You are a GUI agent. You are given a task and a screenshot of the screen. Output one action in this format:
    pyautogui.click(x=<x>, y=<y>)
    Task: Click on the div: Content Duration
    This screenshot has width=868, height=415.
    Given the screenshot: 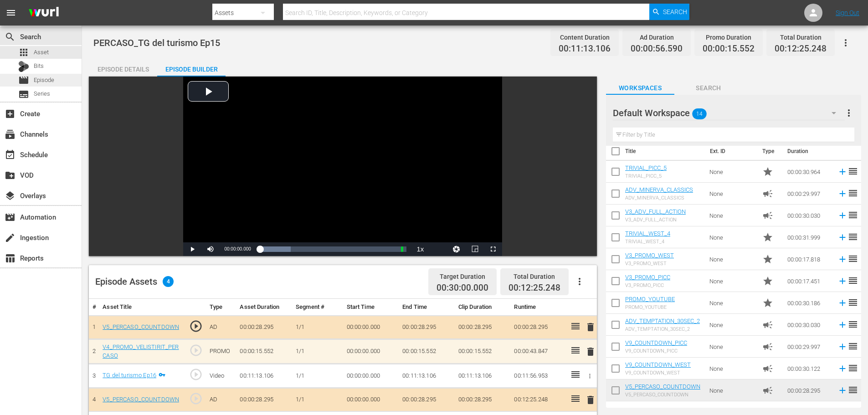 What is the action you would take?
    pyautogui.click(x=585, y=38)
    